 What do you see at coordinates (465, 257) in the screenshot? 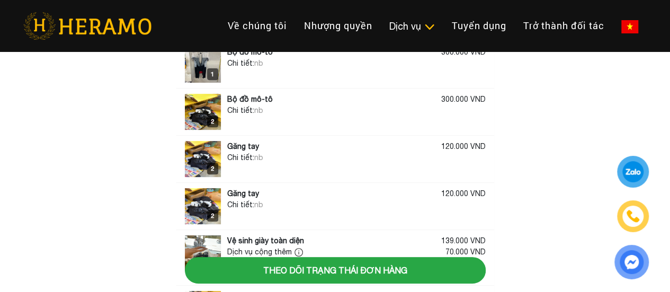
I see `div: 70.000 VND` at bounding box center [465, 257].